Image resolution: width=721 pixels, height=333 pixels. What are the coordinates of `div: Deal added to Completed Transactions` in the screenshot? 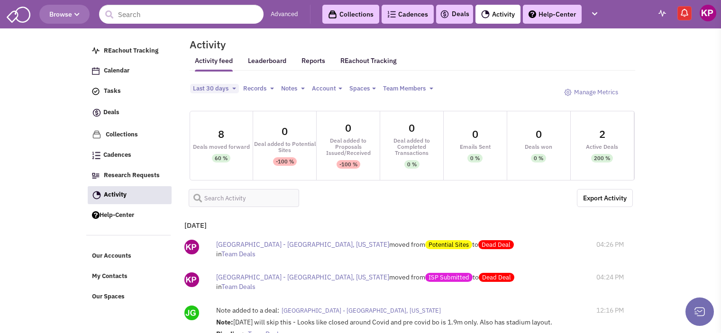 It's located at (412, 147).